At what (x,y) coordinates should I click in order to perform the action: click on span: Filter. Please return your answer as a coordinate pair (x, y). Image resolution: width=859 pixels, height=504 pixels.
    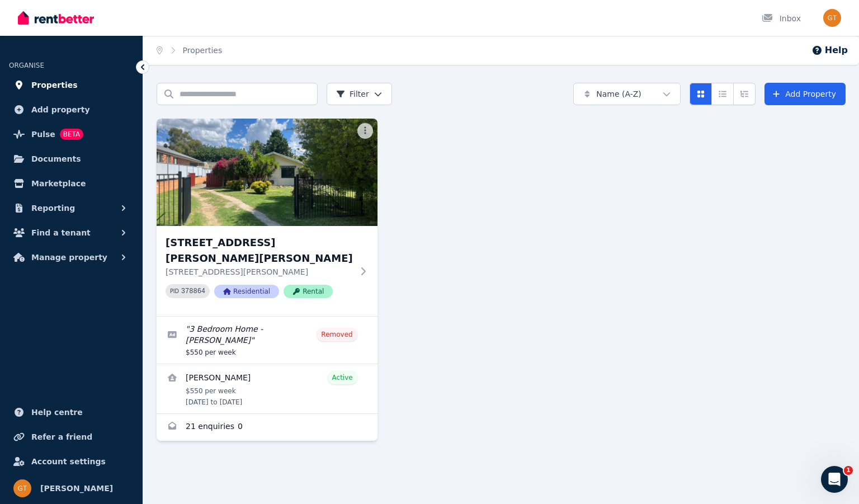
    Looking at the image, I should click on (352, 94).